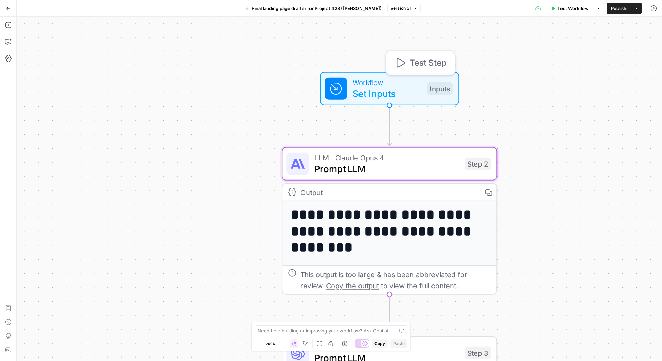 The width and height of the screenshot is (662, 361). What do you see at coordinates (387, 158) in the screenshot?
I see `span: LLM · Claude Opus 4` at bounding box center [387, 158].